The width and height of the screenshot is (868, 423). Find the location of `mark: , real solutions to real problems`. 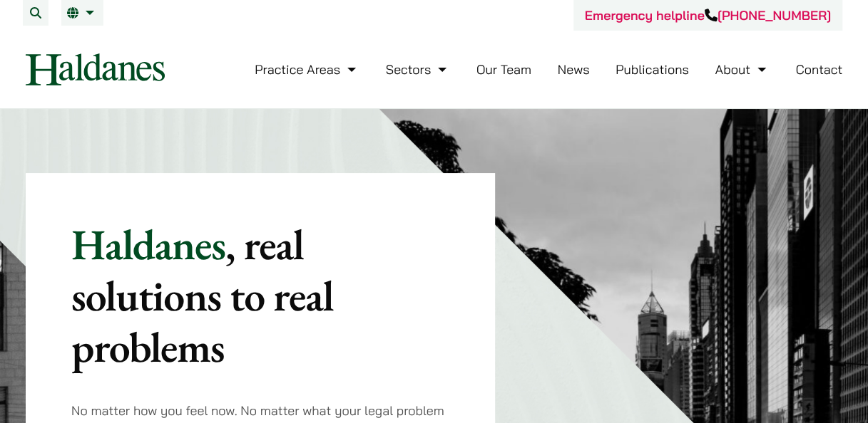

mark: , real solutions to real problems is located at coordinates (202, 296).